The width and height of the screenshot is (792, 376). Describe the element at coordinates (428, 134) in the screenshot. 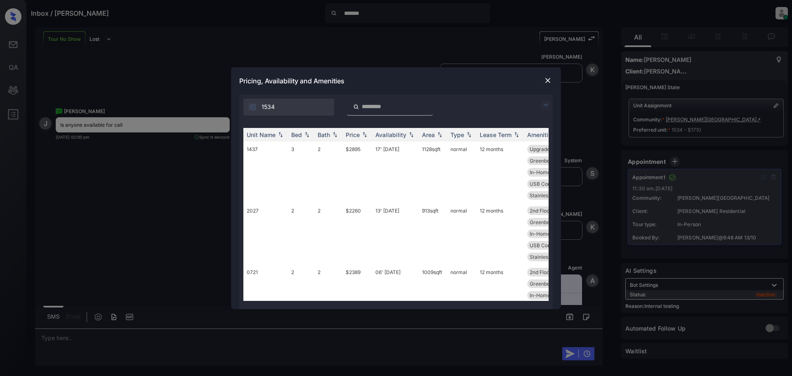

I see `div: Area` at that location.